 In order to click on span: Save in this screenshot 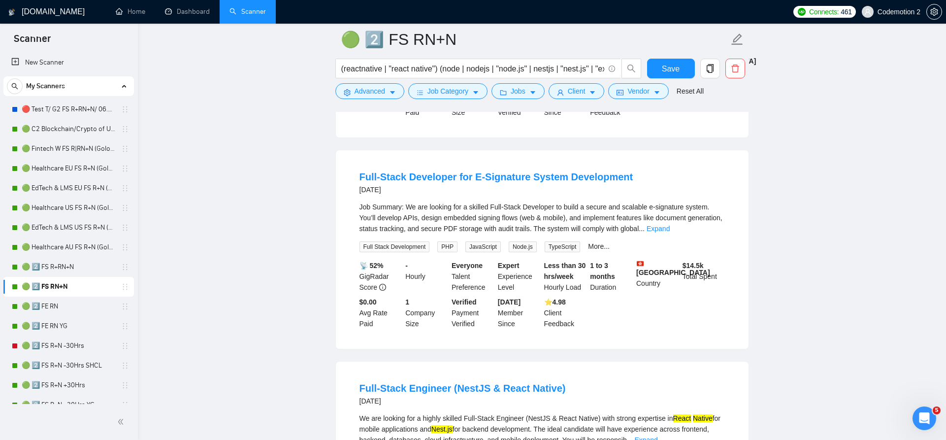, I will do `click(671, 68)`.